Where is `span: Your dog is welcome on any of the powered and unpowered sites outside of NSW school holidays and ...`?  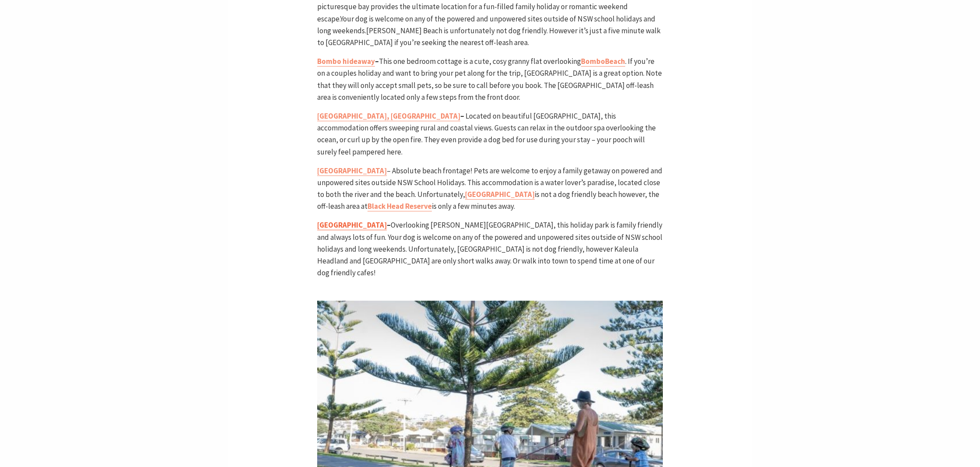
span: Your dog is welcome on any of the powered and unpowered sites outside of NSW school holidays and ... is located at coordinates (486, 24).